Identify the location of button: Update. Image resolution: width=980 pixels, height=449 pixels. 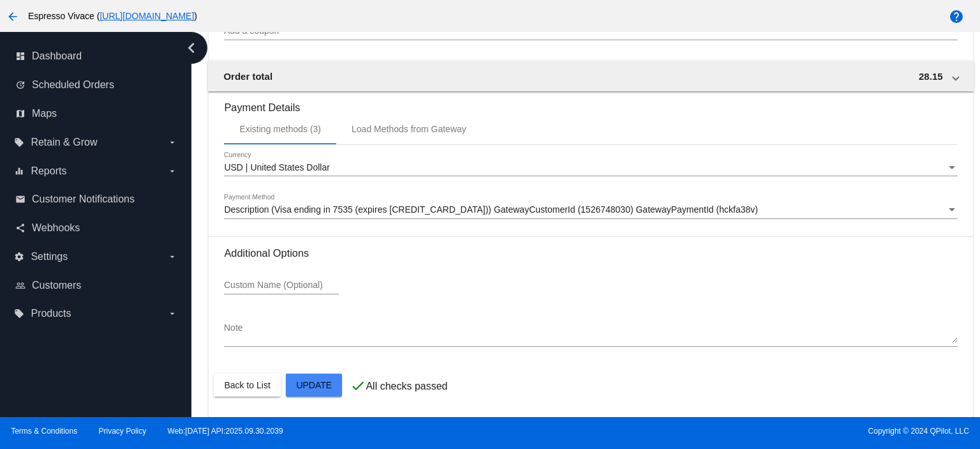
(314, 385).